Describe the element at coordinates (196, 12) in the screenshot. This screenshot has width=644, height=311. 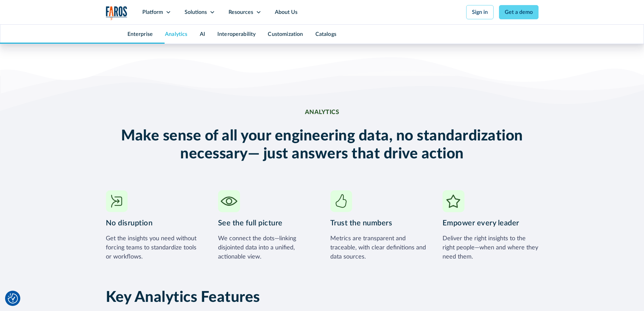
I see `div: Solutions` at that location.